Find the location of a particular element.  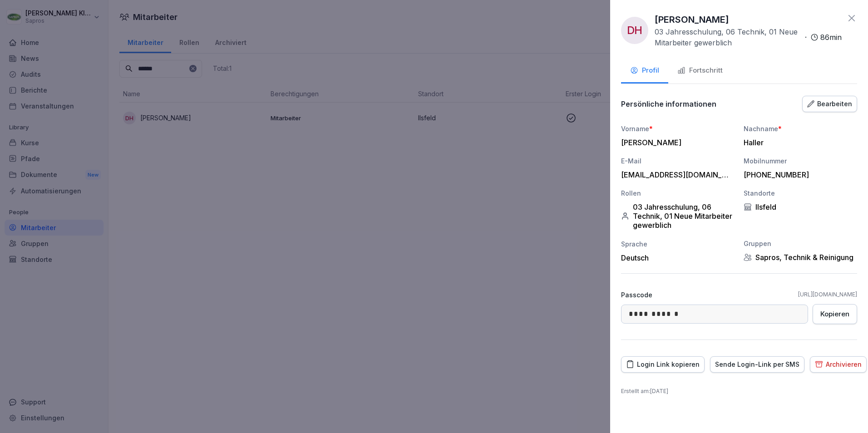

button: Fortschritt is located at coordinates (700, 72).